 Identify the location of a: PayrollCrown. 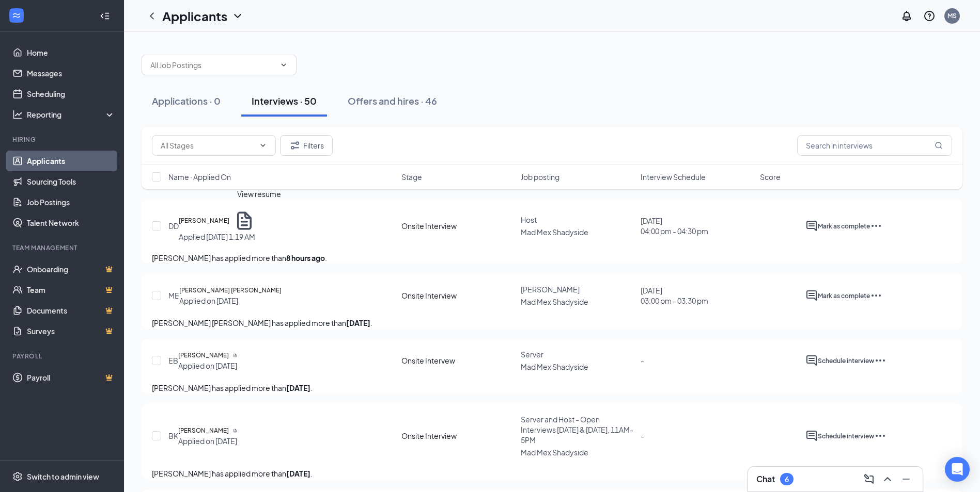
(70, 377).